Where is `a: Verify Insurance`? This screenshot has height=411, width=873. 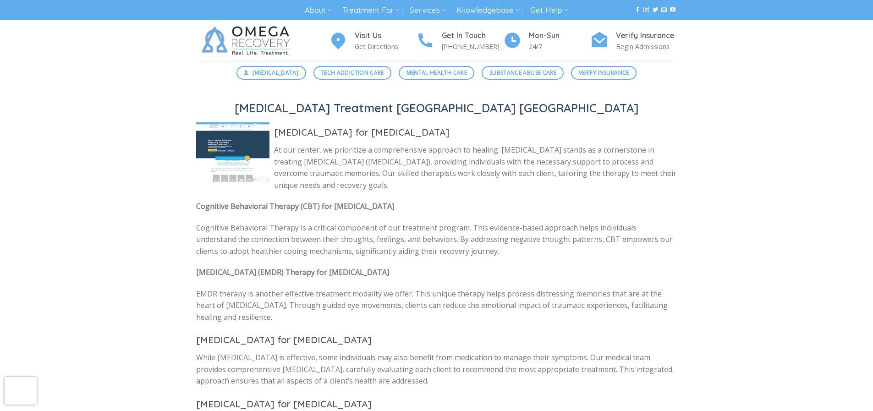 a: Verify Insurance is located at coordinates (604, 73).